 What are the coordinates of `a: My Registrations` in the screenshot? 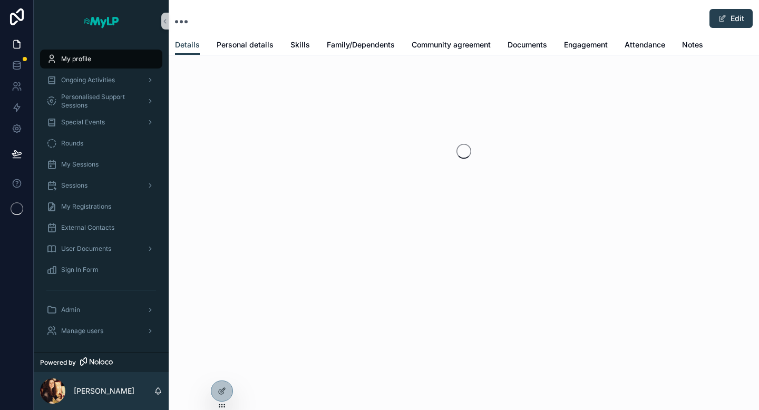 It's located at (101, 207).